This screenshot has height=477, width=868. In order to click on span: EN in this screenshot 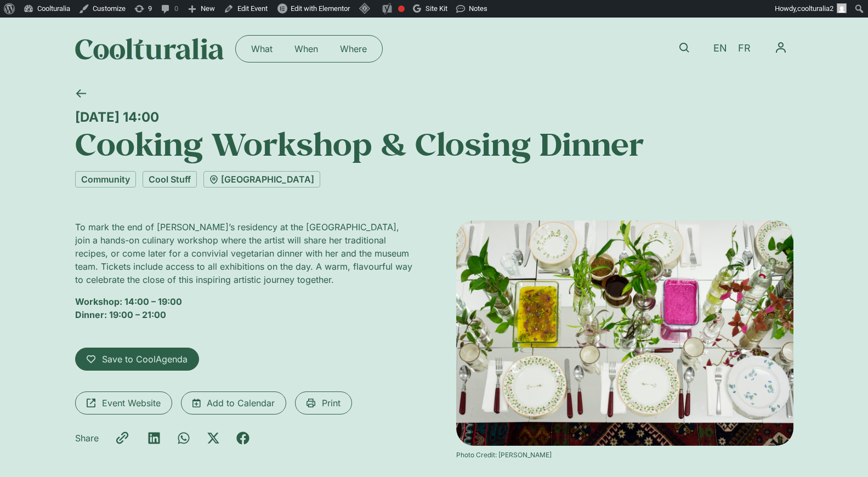, I will do `click(720, 48)`.